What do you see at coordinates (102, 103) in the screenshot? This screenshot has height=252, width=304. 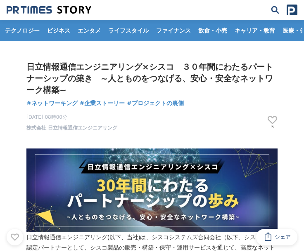 I see `span: #企業ストーリー` at bounding box center [102, 103].